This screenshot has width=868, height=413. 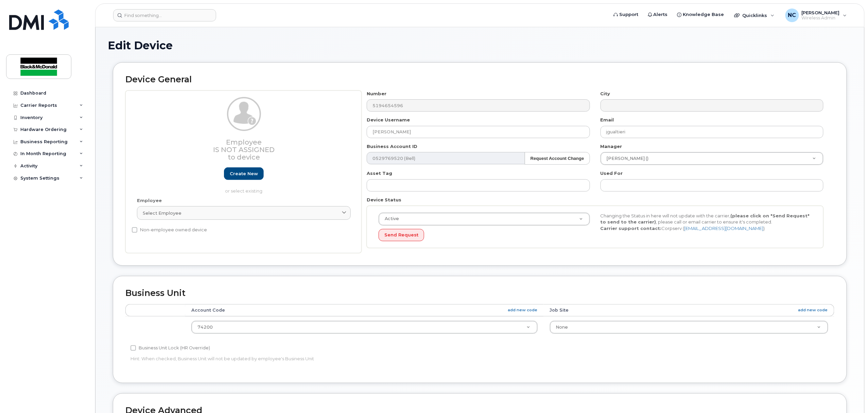 What do you see at coordinates (612, 173) in the screenshot?
I see `label: Used For` at bounding box center [612, 173].